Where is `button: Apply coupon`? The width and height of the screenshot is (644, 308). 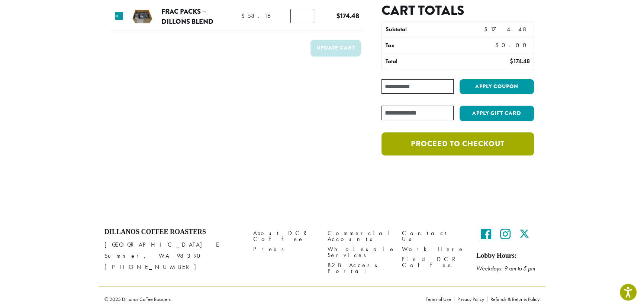 button: Apply coupon is located at coordinates (497, 86).